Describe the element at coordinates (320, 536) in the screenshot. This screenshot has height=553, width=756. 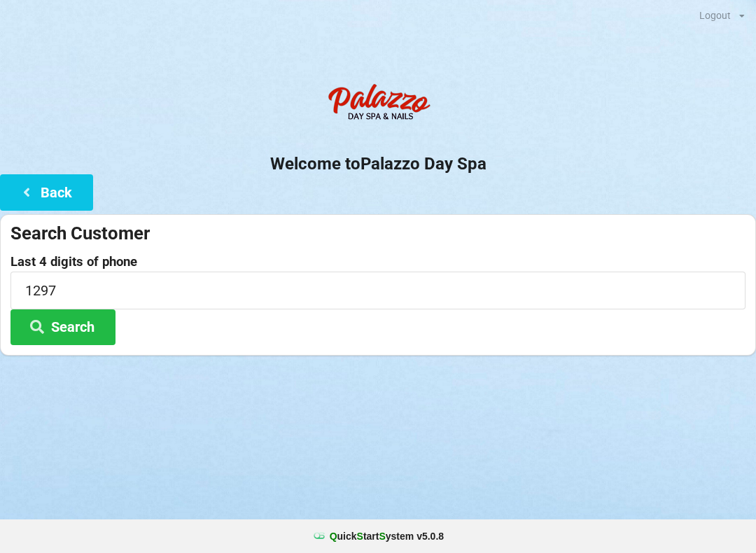
I see `img: favicon.ico` at that location.